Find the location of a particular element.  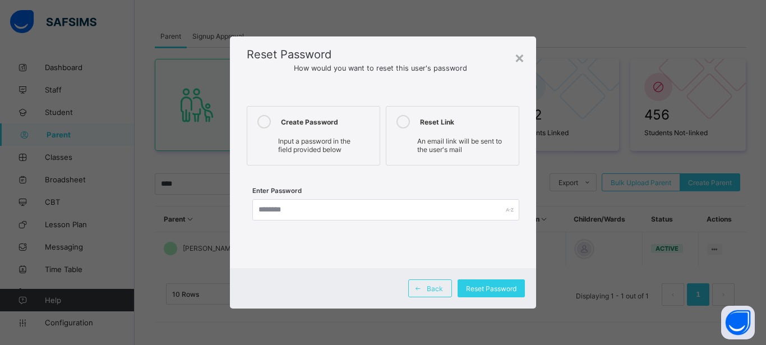

button: Open asap is located at coordinates (738, 323).